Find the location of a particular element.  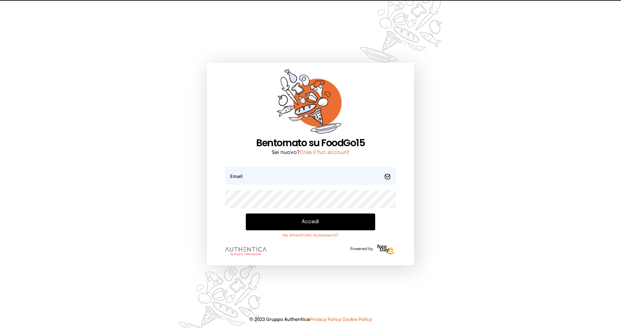

img: logo-freeday.3e08031.png is located at coordinates (386, 250).